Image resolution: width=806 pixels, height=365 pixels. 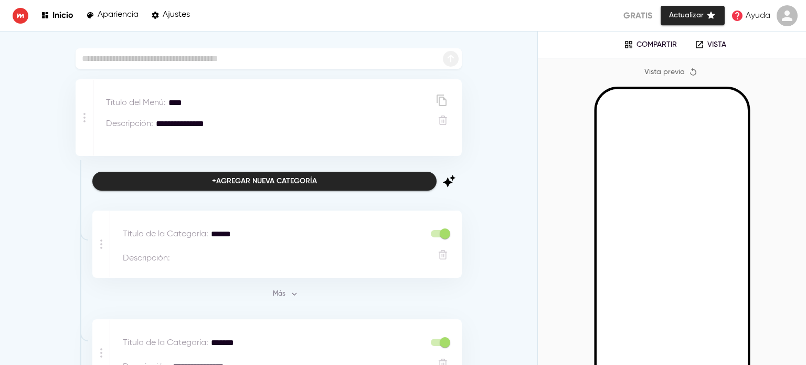 I want to click on button: Más, so click(x=285, y=294).